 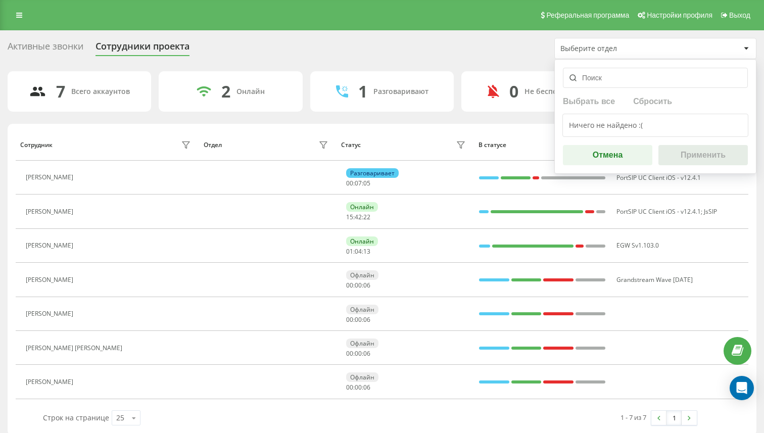 I want to click on span: 13, so click(x=367, y=251).